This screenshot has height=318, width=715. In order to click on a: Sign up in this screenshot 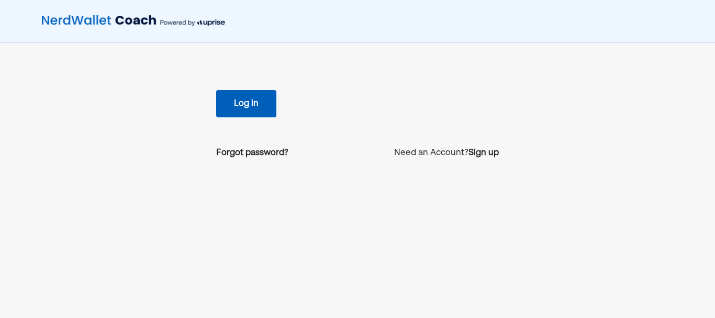, I will do `click(484, 153)`.